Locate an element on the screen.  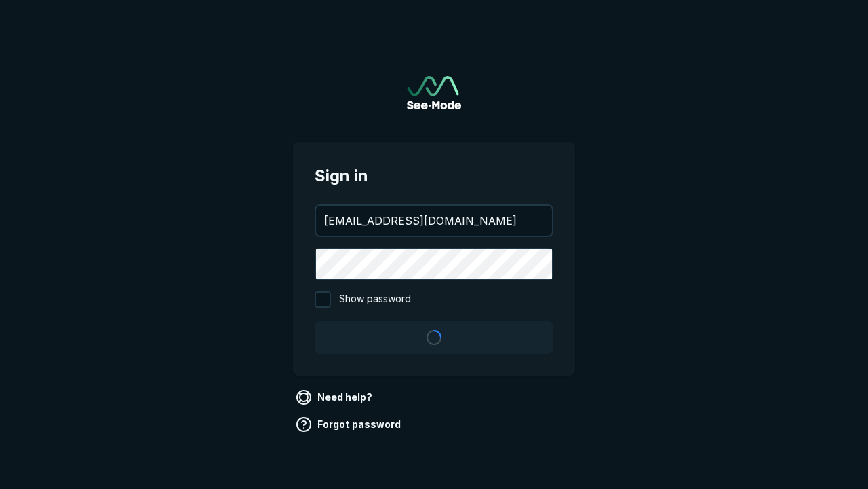
a: Forgot password is located at coordinates (349, 424).